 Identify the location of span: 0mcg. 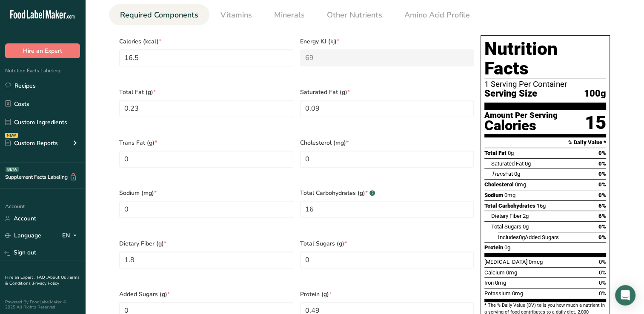
(535, 262).